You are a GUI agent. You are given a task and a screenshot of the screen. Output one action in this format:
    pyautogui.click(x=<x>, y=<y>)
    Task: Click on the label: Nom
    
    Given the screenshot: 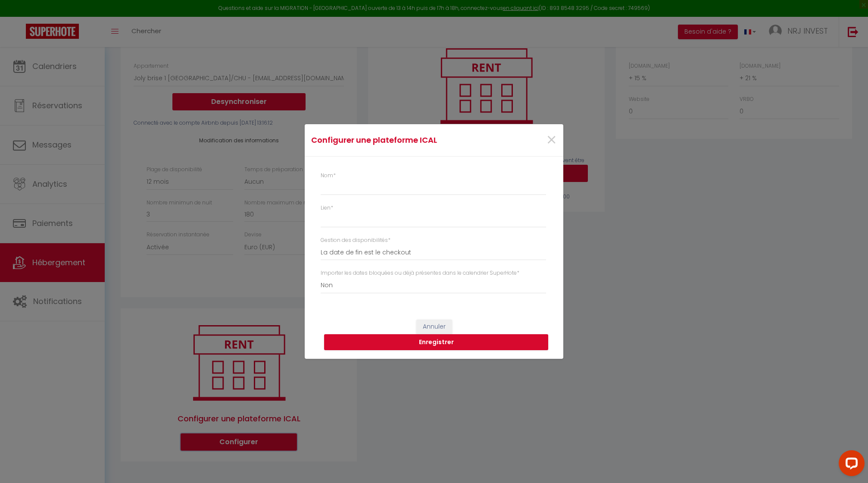 What is the action you would take?
    pyautogui.click(x=328, y=176)
    